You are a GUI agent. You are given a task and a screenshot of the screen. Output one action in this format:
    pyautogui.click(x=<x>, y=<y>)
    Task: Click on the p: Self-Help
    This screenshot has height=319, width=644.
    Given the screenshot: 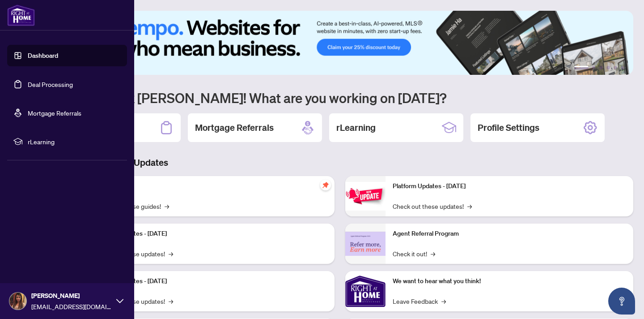 What is the action you would take?
    pyautogui.click(x=211, y=186)
    